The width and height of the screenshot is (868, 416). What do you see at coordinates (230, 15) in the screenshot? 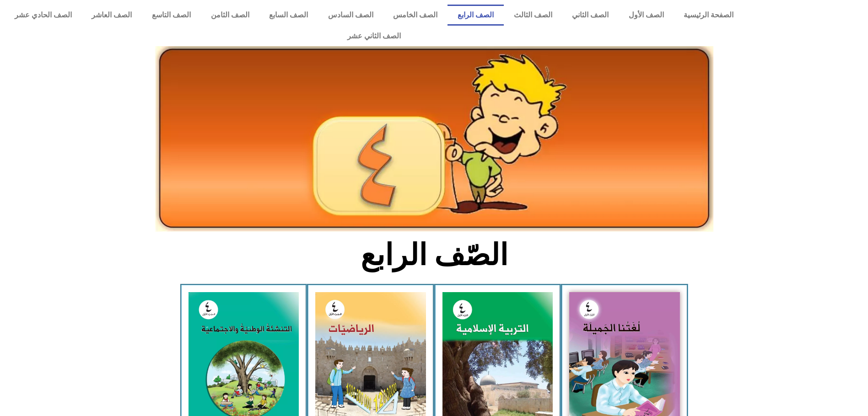
I see `a: الصف الثامن` at bounding box center [230, 15].